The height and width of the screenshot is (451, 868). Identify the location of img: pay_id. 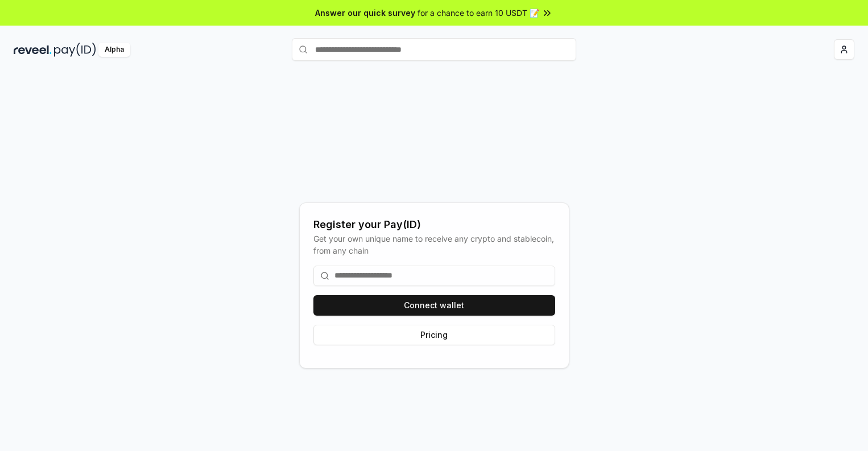
(75, 49).